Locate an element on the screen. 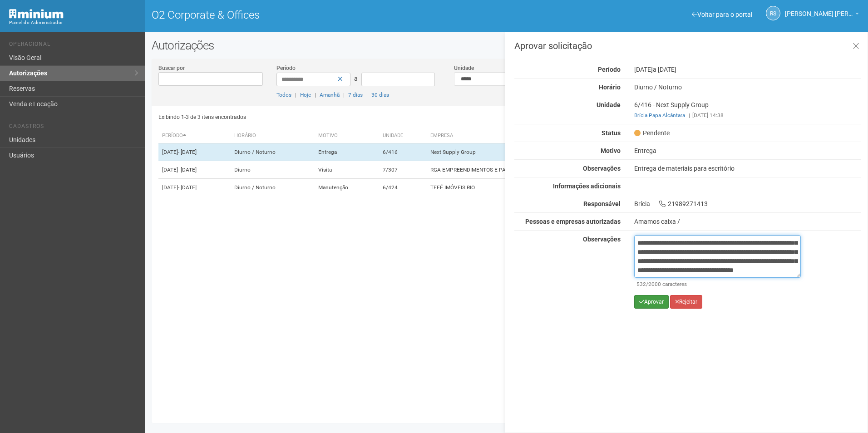 This screenshot has width=868, height=433. a: 30 dias is located at coordinates (380, 95).